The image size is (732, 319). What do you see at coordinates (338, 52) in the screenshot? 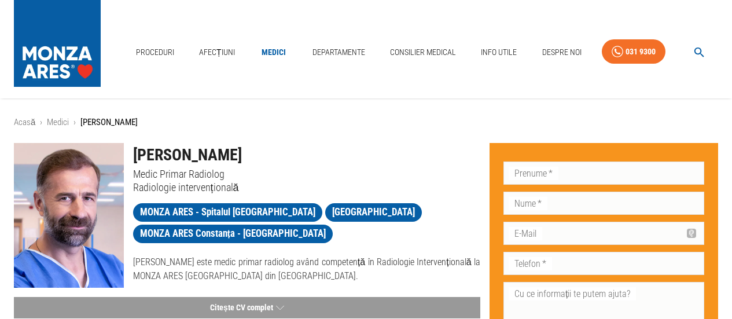
I see `a: Departamente` at bounding box center [338, 52].